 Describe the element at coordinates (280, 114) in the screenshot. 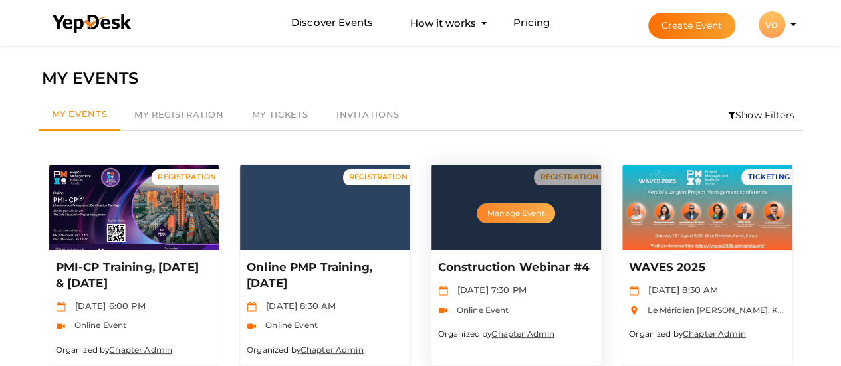

I see `span: My Tickets` at that location.